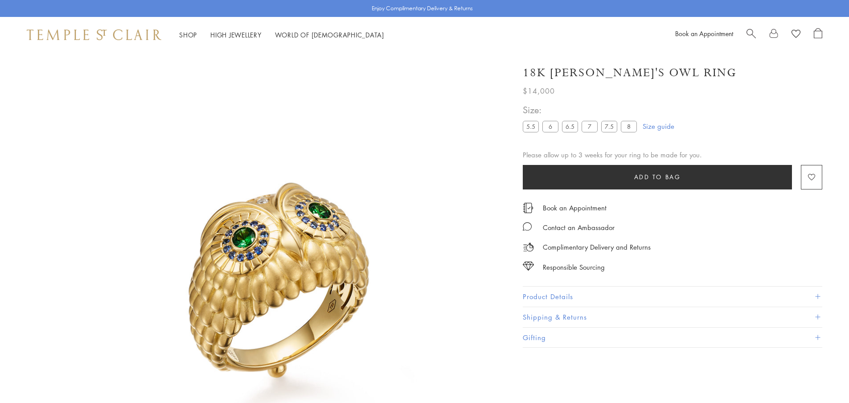  What do you see at coordinates (658, 177) in the screenshot?
I see `button: Add to bag` at bounding box center [658, 177].